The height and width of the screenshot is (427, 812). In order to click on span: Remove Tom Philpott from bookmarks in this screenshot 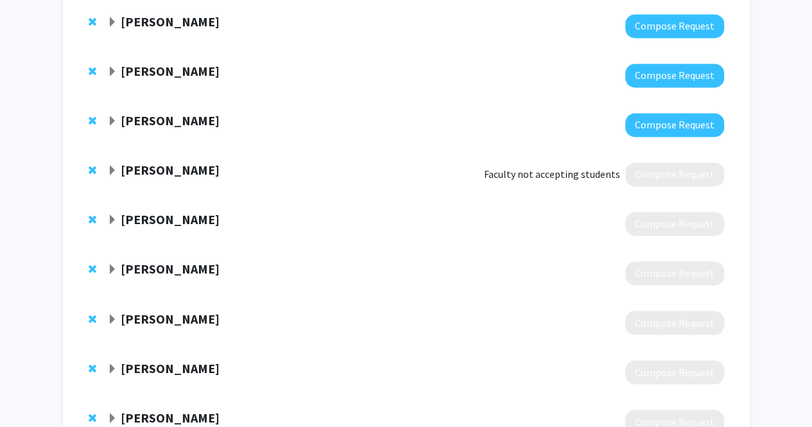, I will do `click(92, 219)`.